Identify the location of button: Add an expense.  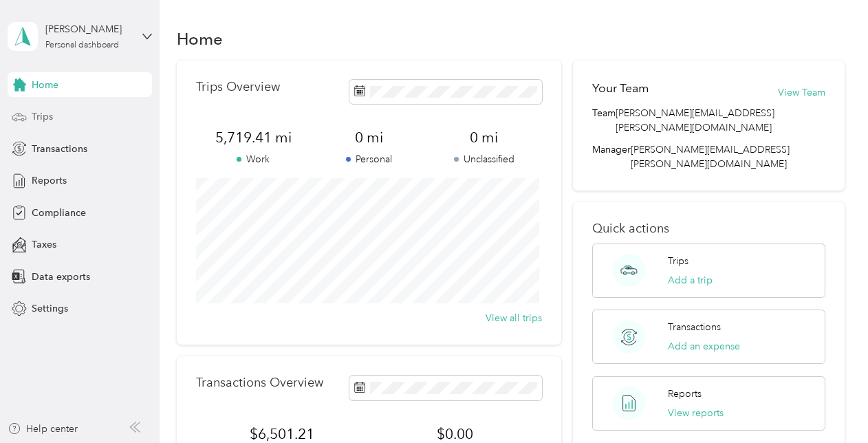
(704, 346).